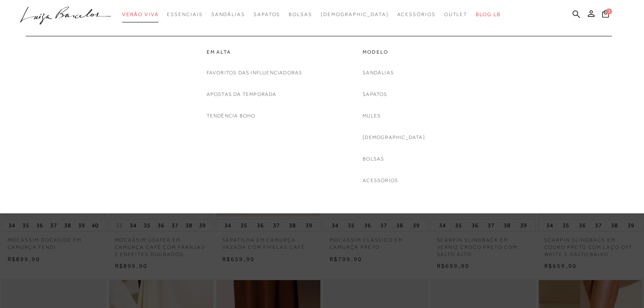 The image size is (644, 308). What do you see at coordinates (301, 15) in the screenshot?
I see `span: Bolsas` at bounding box center [301, 15].